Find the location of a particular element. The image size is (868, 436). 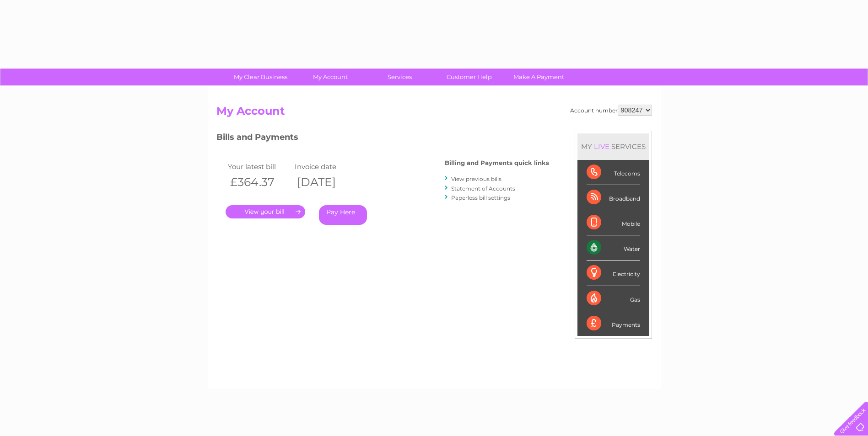

div: Payments is located at coordinates (613, 324).